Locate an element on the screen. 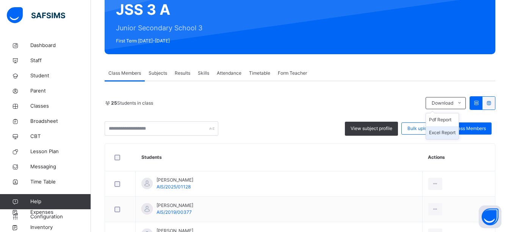 This screenshot has height=232, width=509. span: View subject profile is located at coordinates (371, 128).